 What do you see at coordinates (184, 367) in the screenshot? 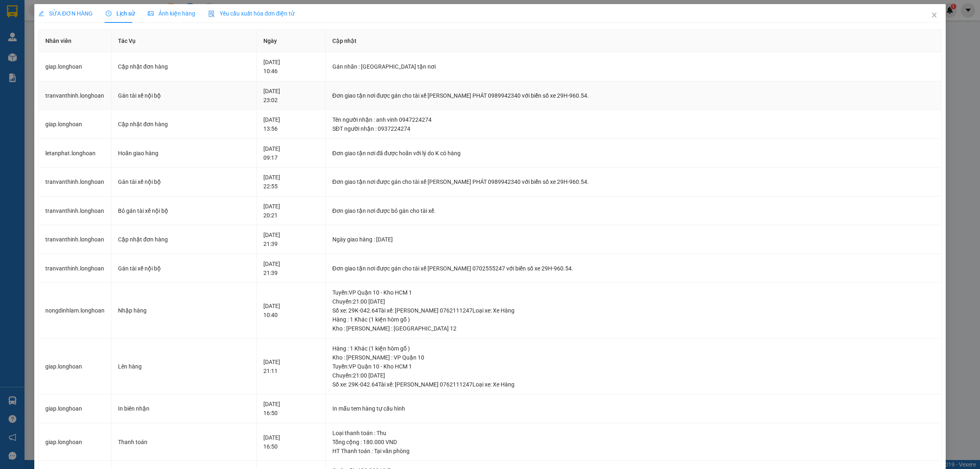
I see `div: Lên hàng` at bounding box center [184, 367].